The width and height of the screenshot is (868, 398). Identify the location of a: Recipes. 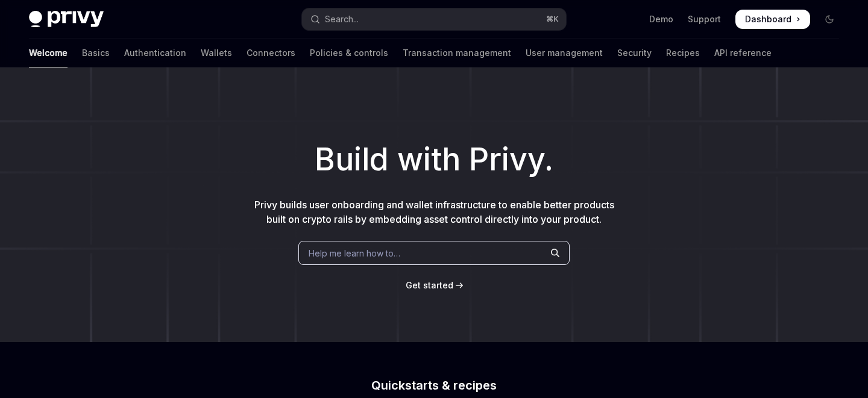
(683, 53).